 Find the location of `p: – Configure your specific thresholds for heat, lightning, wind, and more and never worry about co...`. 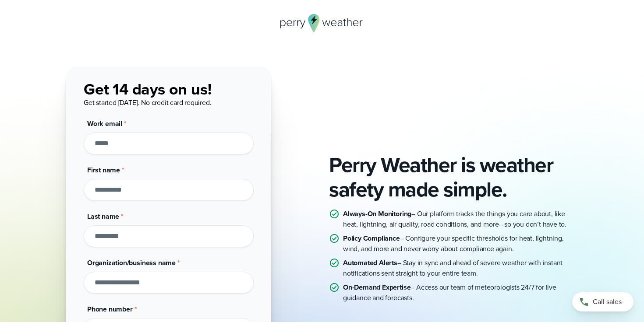

p: – Configure your specific thresholds for heat, lightning, wind, and more and never worry about co... is located at coordinates (461, 244).